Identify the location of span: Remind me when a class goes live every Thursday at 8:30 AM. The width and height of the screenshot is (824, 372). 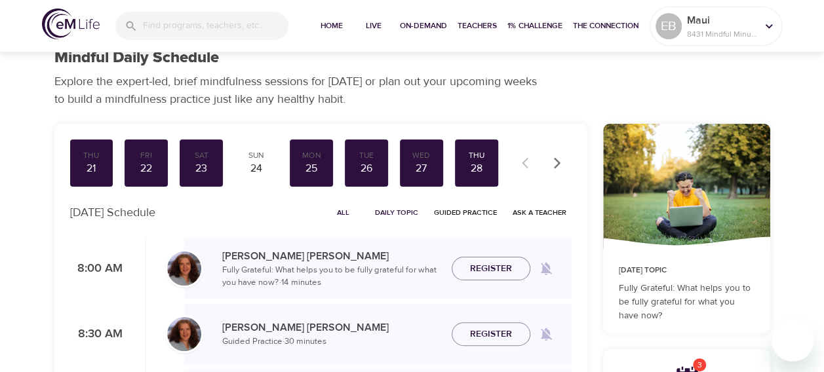
(546, 334).